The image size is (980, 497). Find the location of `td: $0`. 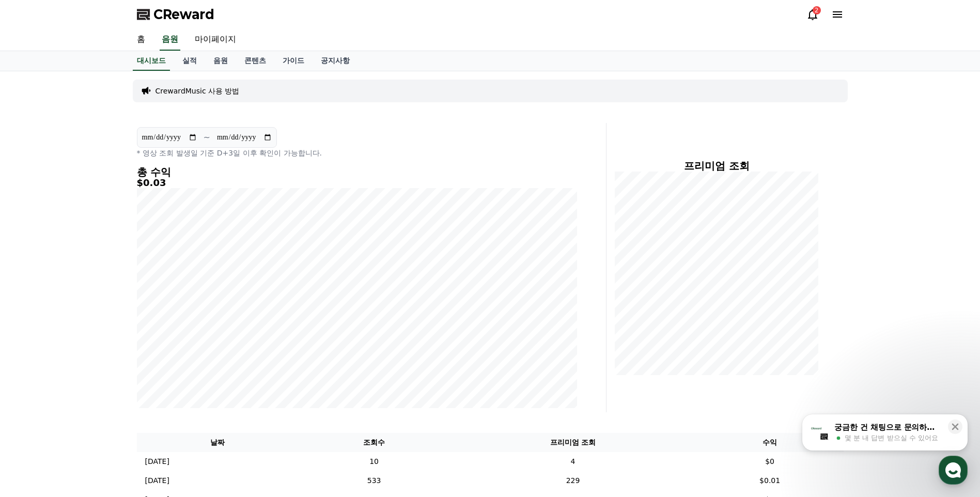

td: $0 is located at coordinates (770, 461).